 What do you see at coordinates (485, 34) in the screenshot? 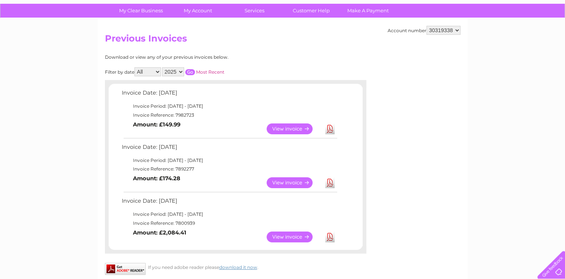
I see `a: Telecoms` at bounding box center [485, 34].